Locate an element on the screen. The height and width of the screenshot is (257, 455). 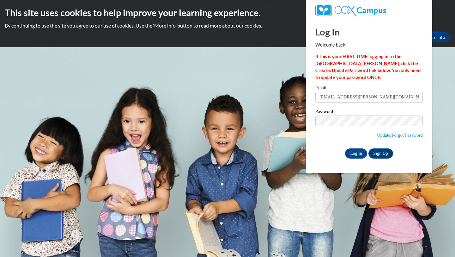
h2: This site uses cookies to help improve your learning experience. is located at coordinates (228, 13).